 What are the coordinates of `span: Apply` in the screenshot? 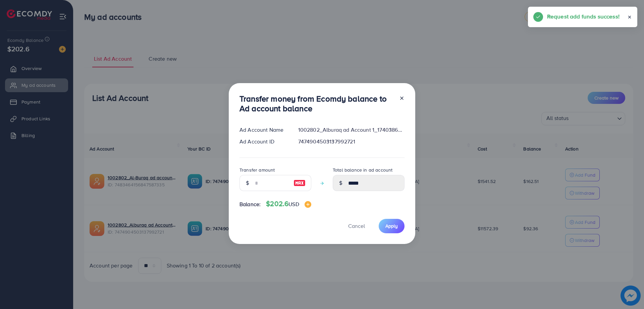 It's located at (391, 226).